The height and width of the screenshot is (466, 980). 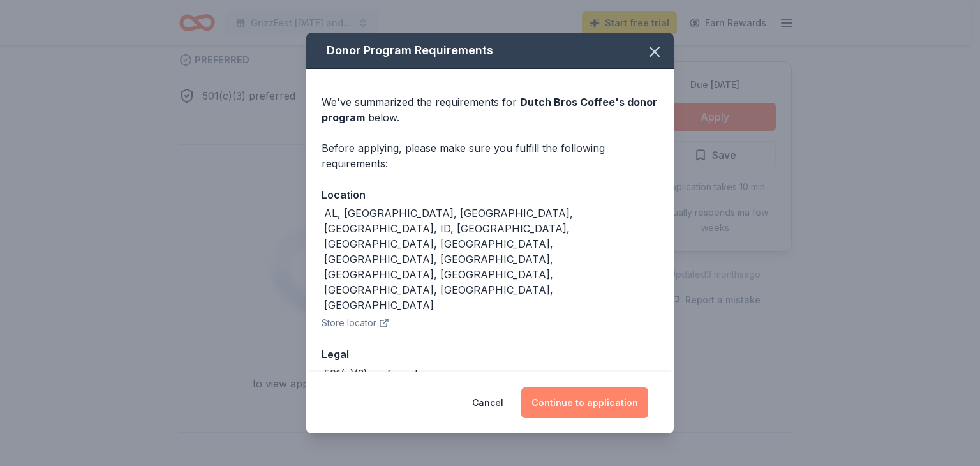 I want to click on button: Continue to application, so click(x=585, y=403).